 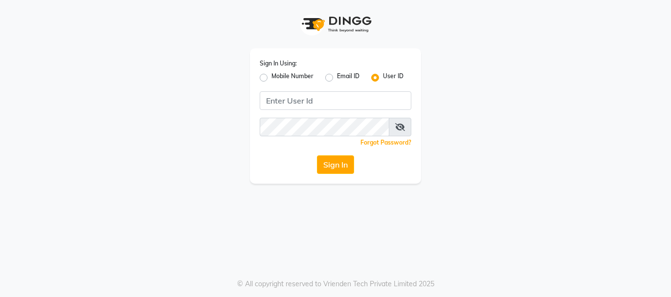 What do you see at coordinates (348, 78) in the screenshot?
I see `label: Email ID` at bounding box center [348, 78].